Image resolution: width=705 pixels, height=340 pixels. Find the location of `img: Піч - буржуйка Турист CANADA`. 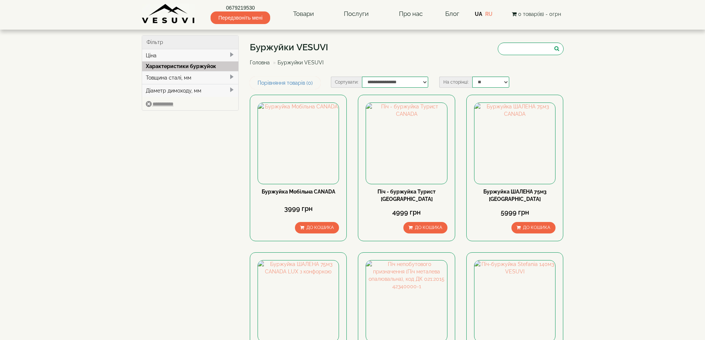

img: Піч - буржуйка Турист CANADA is located at coordinates (406, 143).